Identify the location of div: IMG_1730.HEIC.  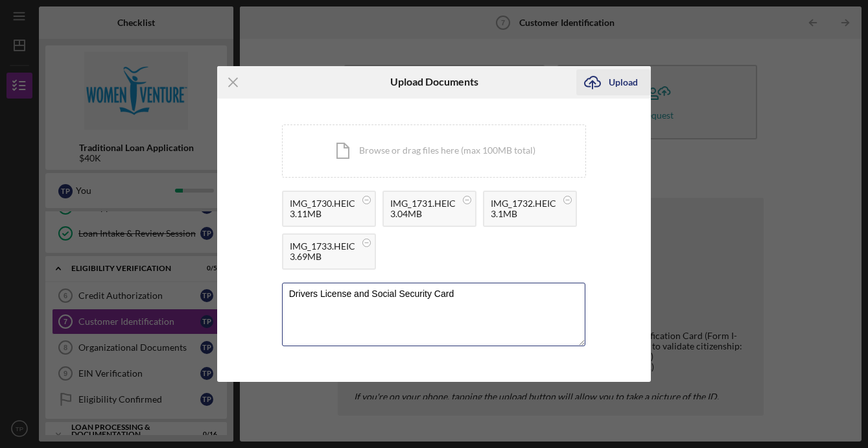
(322, 204).